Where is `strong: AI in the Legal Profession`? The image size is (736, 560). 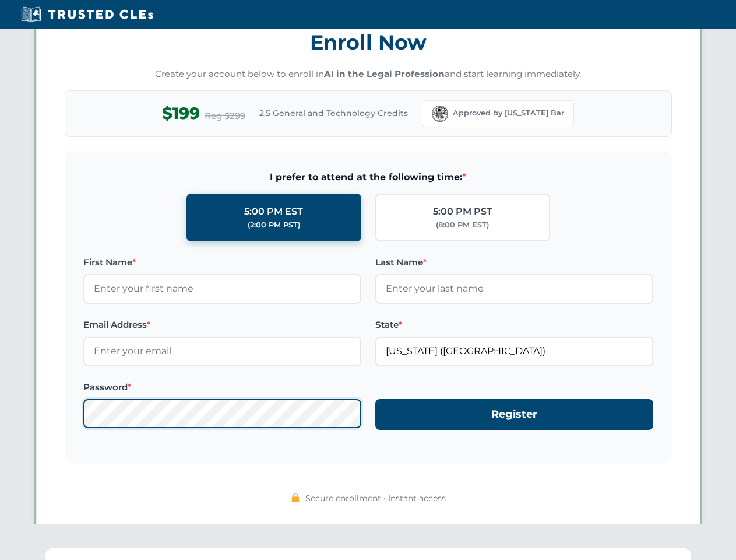 strong: AI in the Legal Profession is located at coordinates (384, 74).